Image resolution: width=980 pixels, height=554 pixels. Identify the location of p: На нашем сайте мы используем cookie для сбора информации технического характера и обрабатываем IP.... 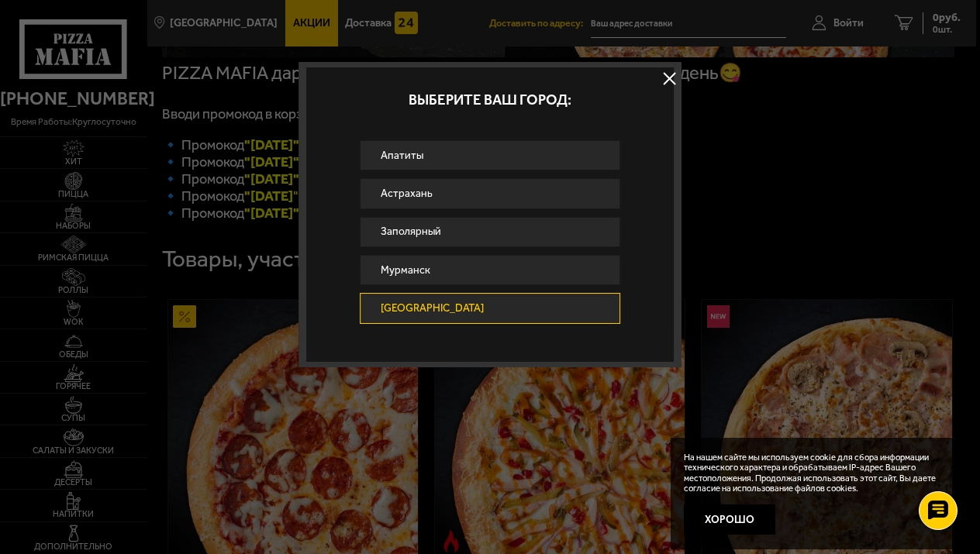
(814, 473).